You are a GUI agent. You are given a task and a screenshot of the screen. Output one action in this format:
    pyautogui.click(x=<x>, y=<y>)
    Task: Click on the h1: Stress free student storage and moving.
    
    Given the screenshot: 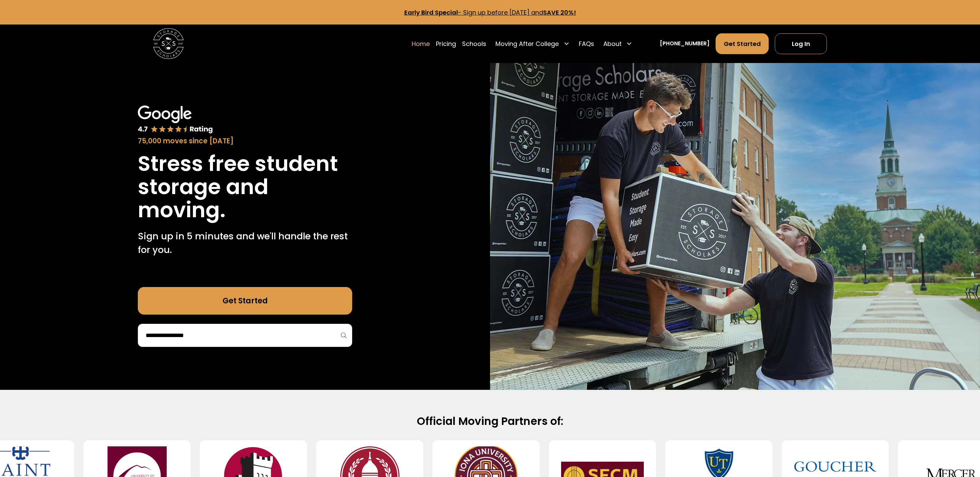 What is the action you would take?
    pyautogui.click(x=245, y=187)
    